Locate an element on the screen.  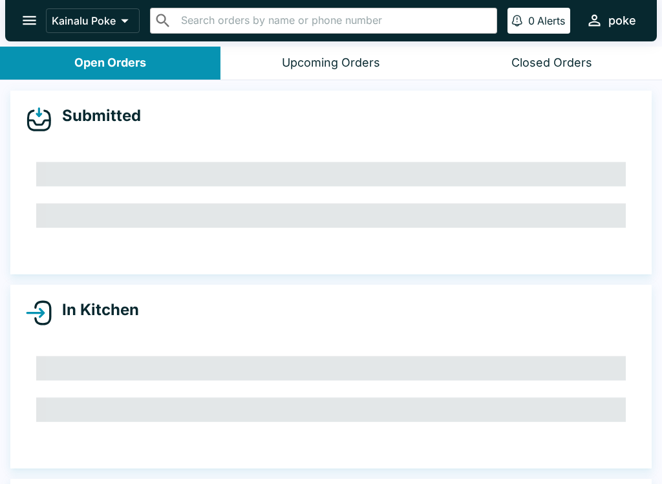
div: Upcoming Orders is located at coordinates (331, 63).